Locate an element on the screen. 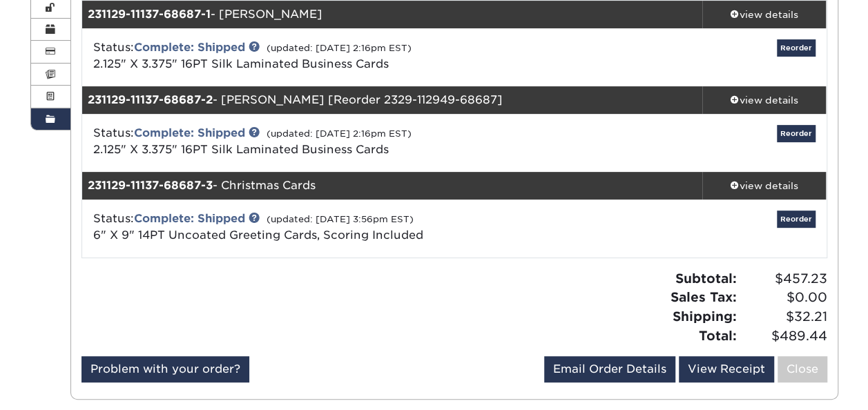 This screenshot has height=410, width=868. a: Problem with your order? is located at coordinates (165, 370).